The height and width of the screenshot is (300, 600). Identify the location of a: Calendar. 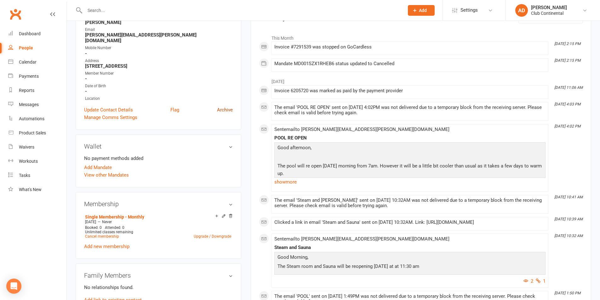
(37, 62).